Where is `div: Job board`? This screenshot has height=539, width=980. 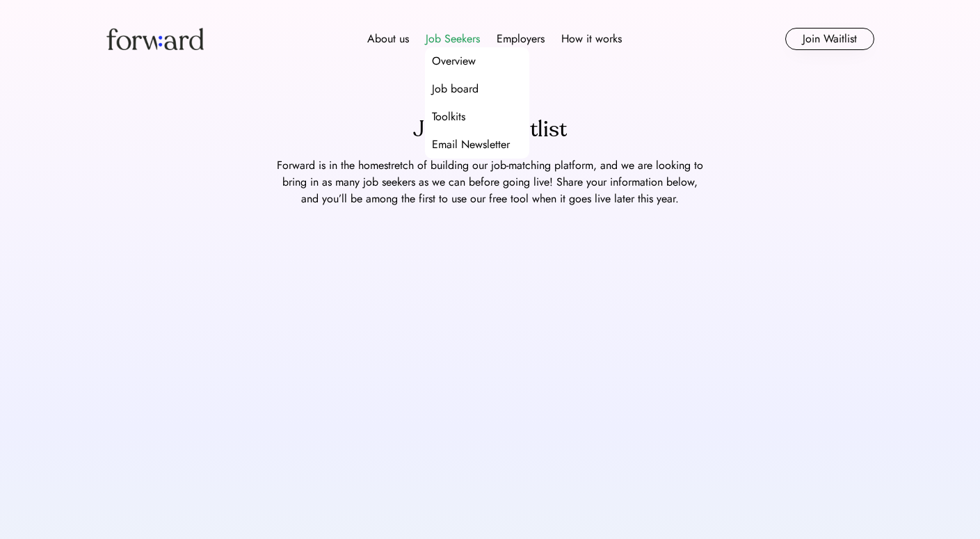 div: Job board is located at coordinates (455, 89).